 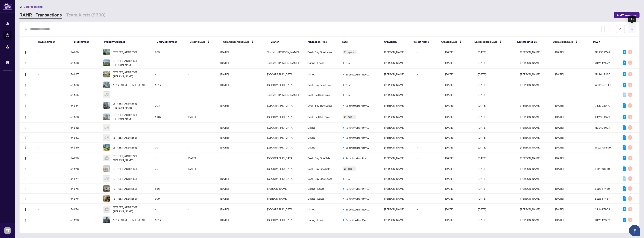 I want to click on span: Commencement Date, so click(x=236, y=42).